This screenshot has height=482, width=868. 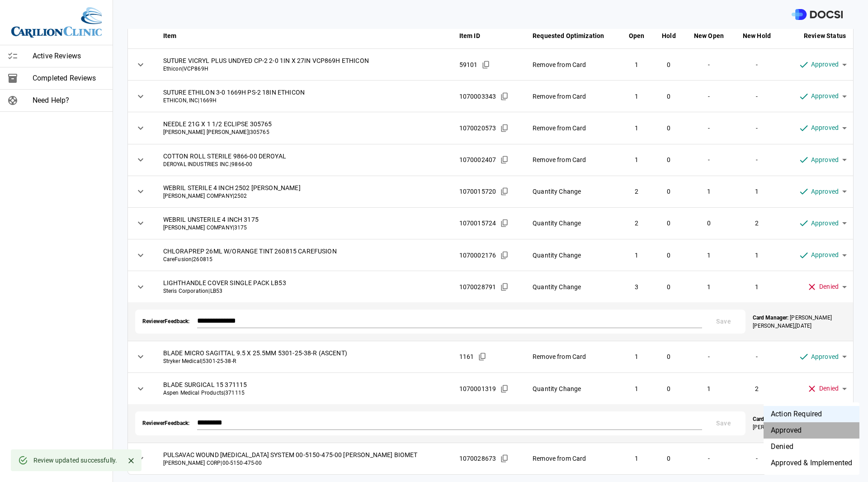 I want to click on div: Review updated successfully., so click(x=75, y=460).